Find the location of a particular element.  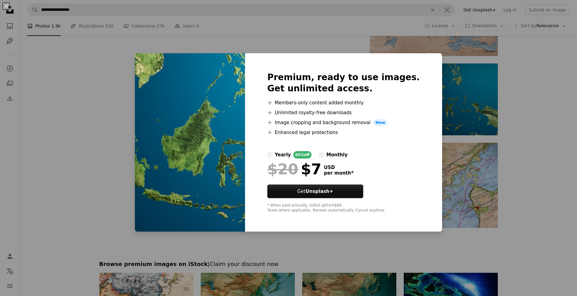

span: New is located at coordinates (380, 122).